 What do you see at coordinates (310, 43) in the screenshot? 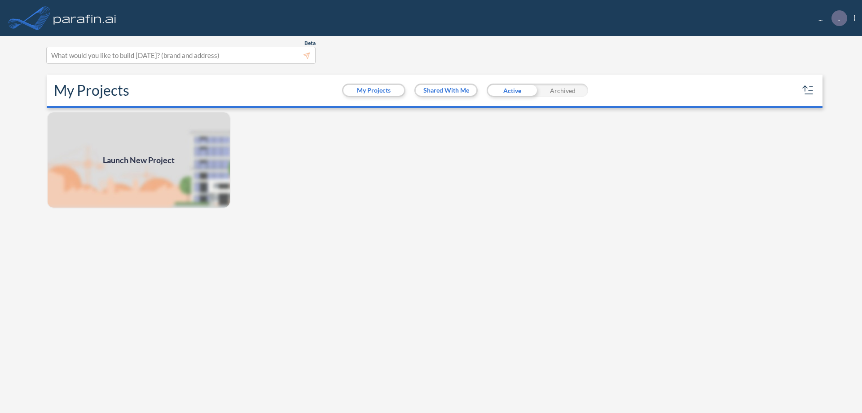
I see `span: Beta` at bounding box center [310, 43].